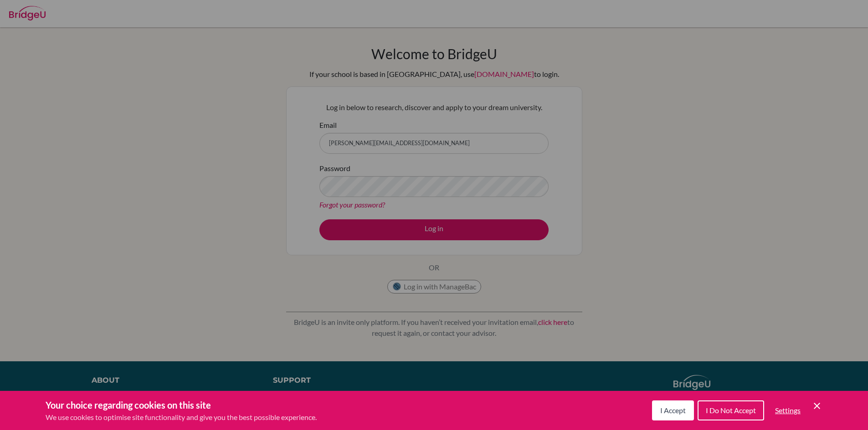 The width and height of the screenshot is (868, 430). Describe the element at coordinates (673, 410) in the screenshot. I see `button: I Accept` at that location.